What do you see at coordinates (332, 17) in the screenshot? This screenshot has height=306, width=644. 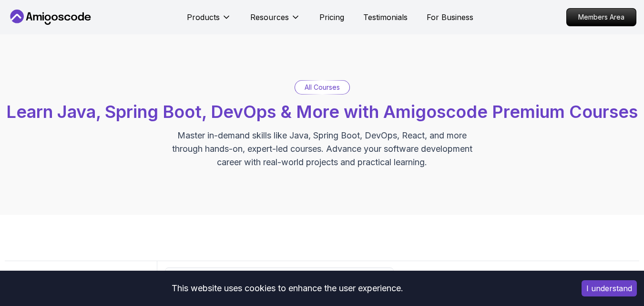 I see `a: Pricing` at bounding box center [332, 17].